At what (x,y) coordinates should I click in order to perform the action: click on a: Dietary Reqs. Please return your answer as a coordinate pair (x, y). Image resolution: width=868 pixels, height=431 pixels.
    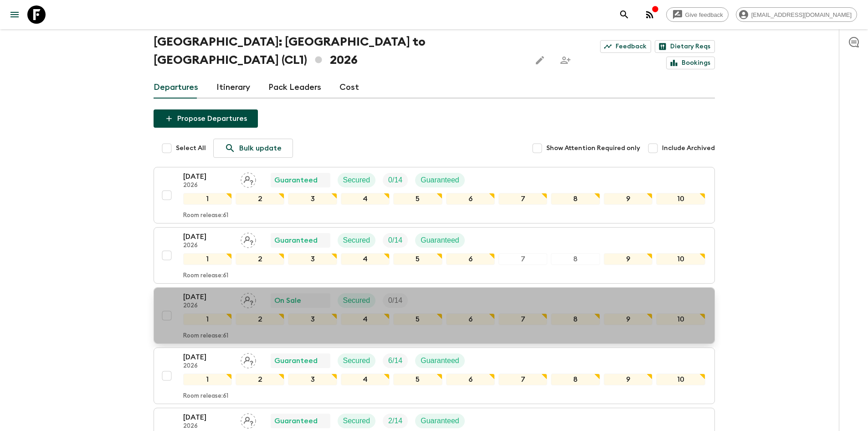
    Looking at the image, I should click on (685, 47).